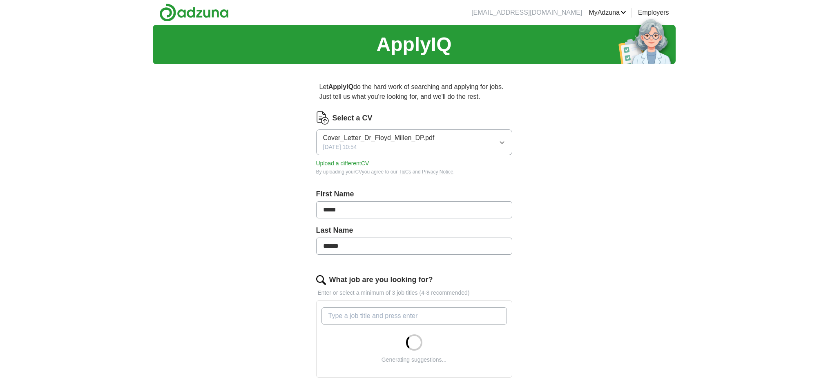 The width and height of the screenshot is (828, 378). I want to click on img: CV Icon, so click(323, 118).